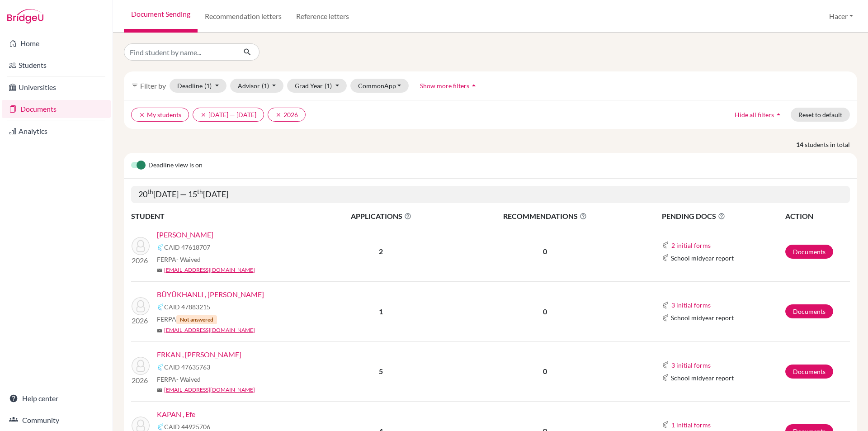 The width and height of the screenshot is (868, 431). I want to click on span: Show more filters, so click(444, 85).